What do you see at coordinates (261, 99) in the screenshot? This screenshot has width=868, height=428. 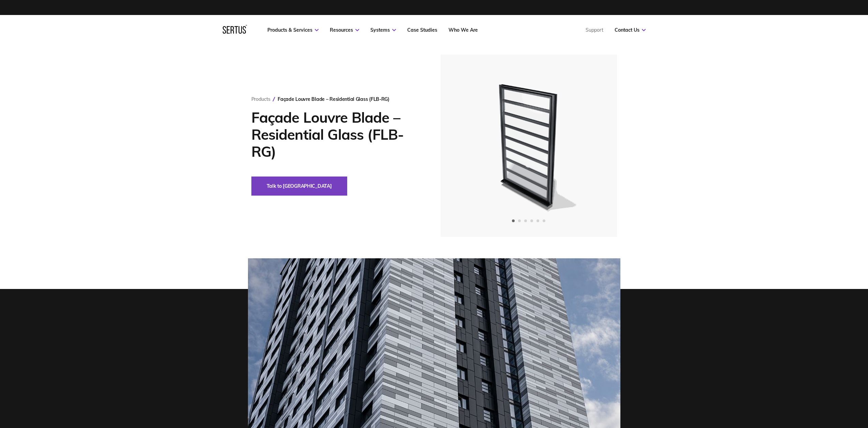 I see `a: Products` at bounding box center [261, 99].